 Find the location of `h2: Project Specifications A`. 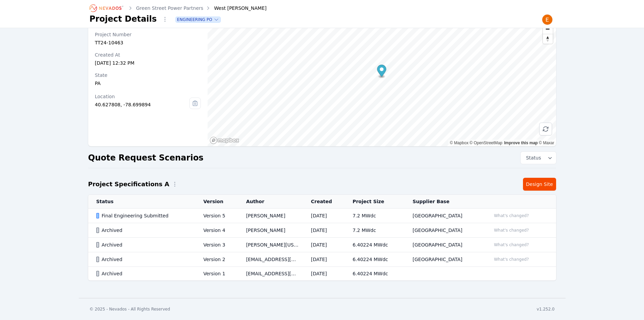

h2: Project Specifications A is located at coordinates (129, 184).